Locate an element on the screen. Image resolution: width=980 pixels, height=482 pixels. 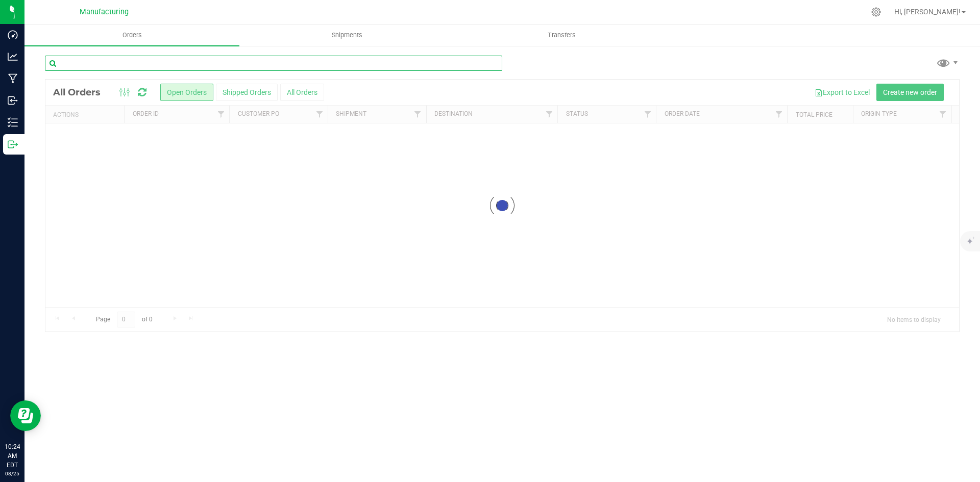
a: Transfers is located at coordinates (562, 35).